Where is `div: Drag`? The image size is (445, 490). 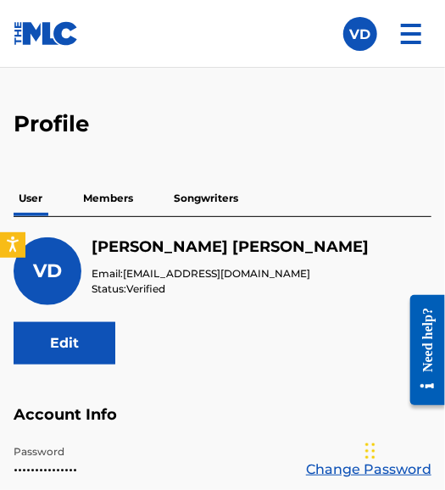
div: Drag is located at coordinates (371, 451).